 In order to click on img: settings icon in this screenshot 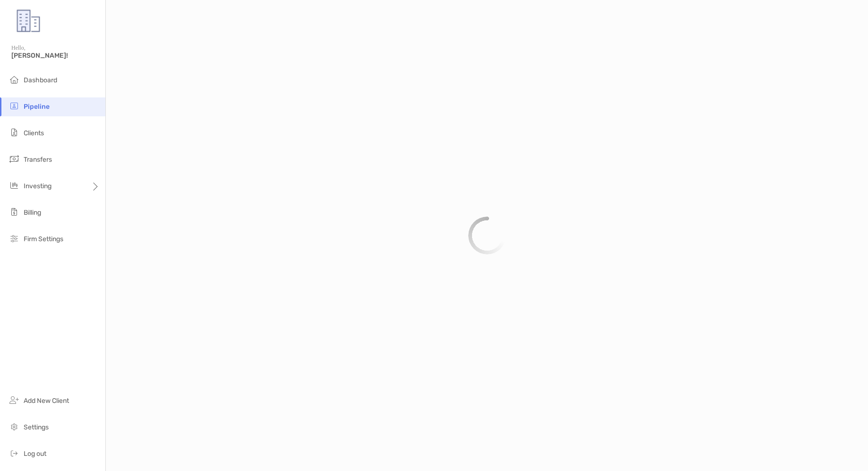, I will do `click(14, 427)`.